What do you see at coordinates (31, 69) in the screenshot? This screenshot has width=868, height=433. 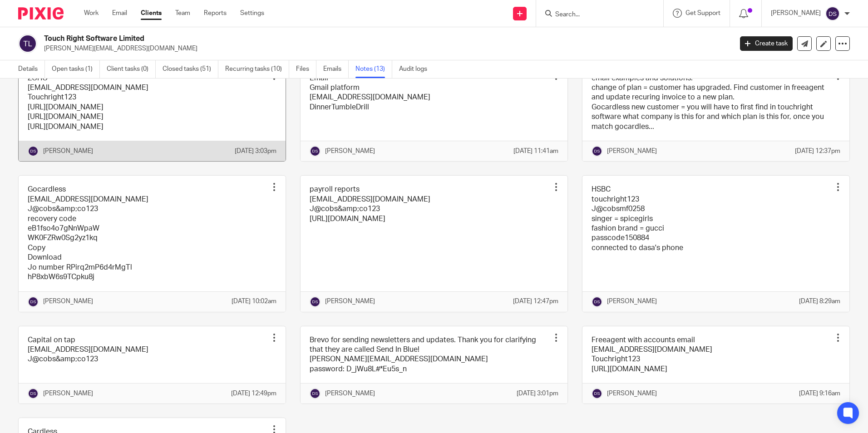 I see `a: Details` at bounding box center [31, 69].